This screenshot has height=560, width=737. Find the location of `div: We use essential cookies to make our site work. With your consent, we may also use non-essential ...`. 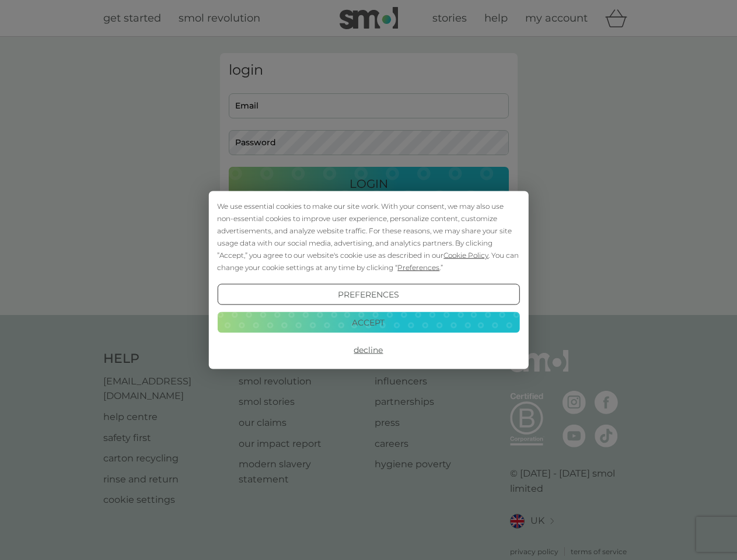

div: We use essential cookies to make our site work. With your consent, we may also use non-essential ... is located at coordinates (368, 237).